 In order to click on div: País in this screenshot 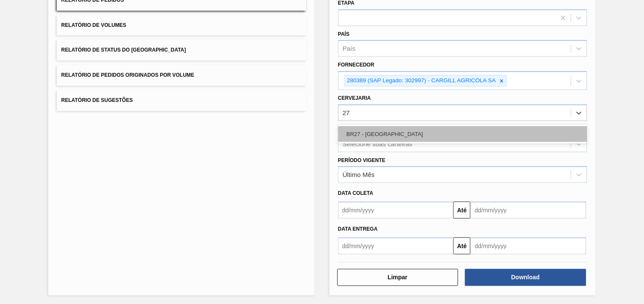, I will do `click(349, 49)`.